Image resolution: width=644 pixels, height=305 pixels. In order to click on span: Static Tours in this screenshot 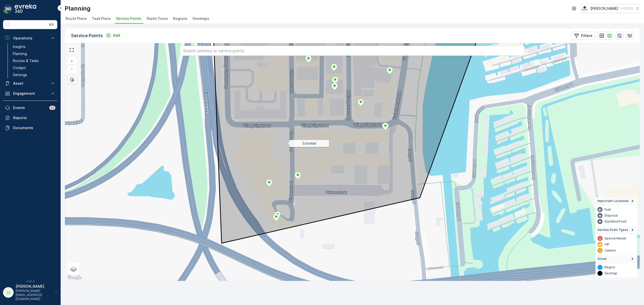, I will do `click(157, 19)`.